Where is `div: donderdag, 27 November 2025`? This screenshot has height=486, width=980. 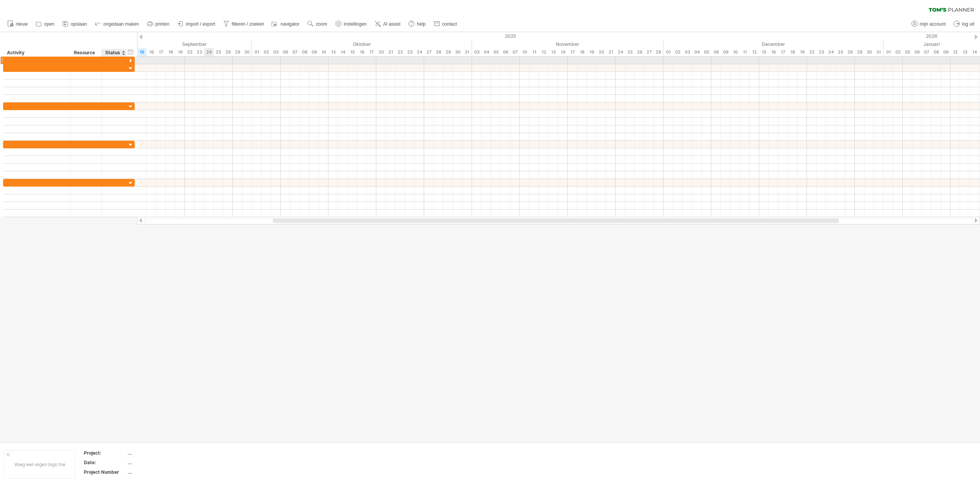 div: donderdag, 27 November 2025 is located at coordinates (649, 52).